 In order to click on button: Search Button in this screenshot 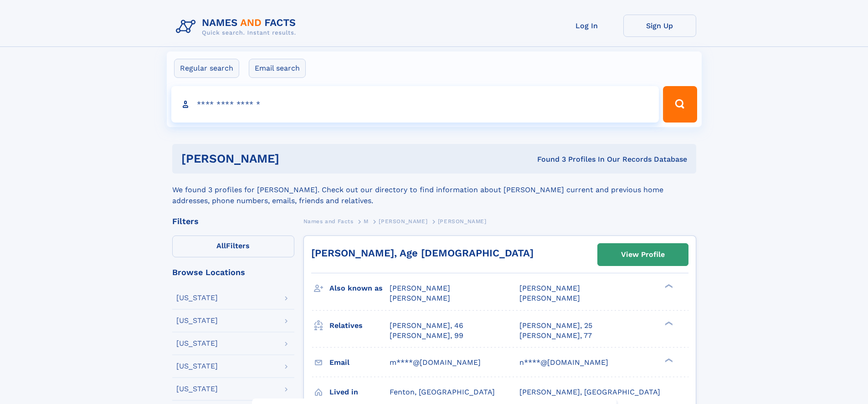, I will do `click(680, 104)`.